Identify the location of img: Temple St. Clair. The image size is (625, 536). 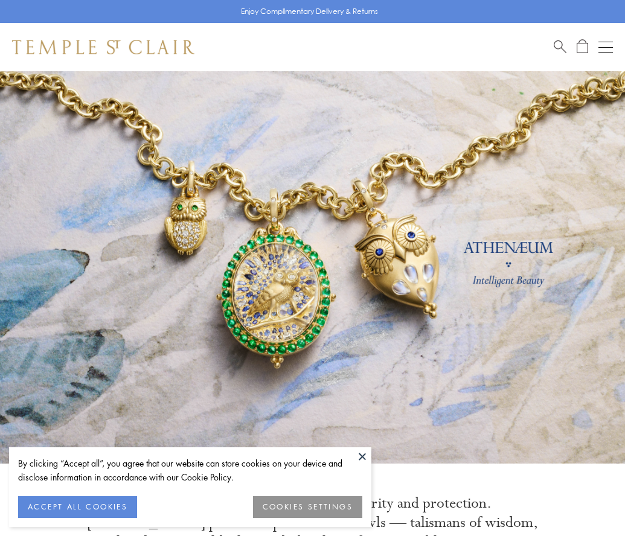
(103, 47).